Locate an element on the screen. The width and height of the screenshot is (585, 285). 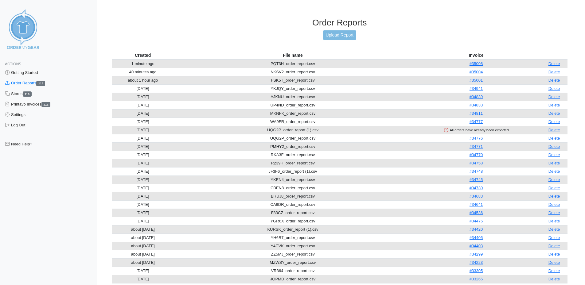
a: #34811 is located at coordinates (476, 113).